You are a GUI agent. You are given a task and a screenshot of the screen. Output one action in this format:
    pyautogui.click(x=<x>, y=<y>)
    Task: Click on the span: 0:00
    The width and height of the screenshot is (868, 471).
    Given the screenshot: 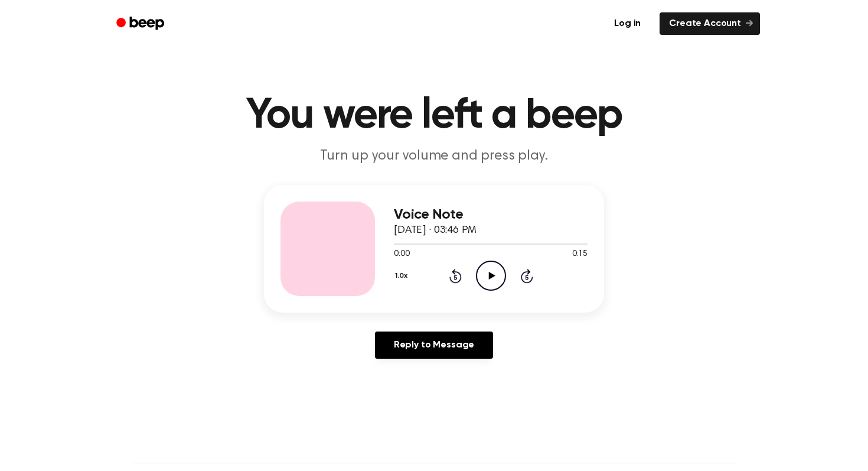 What is the action you would take?
    pyautogui.click(x=401, y=254)
    